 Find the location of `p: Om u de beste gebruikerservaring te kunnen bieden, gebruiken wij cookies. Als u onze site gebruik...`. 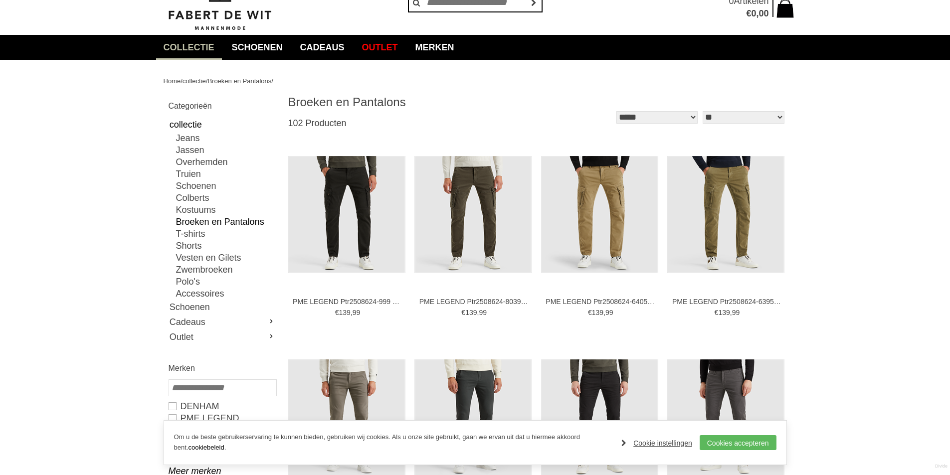

p: Om u de beste gebruikerservaring te kunnen bieden, gebruiken wij cookies. Als u onze site gebruik... is located at coordinates (393, 443).